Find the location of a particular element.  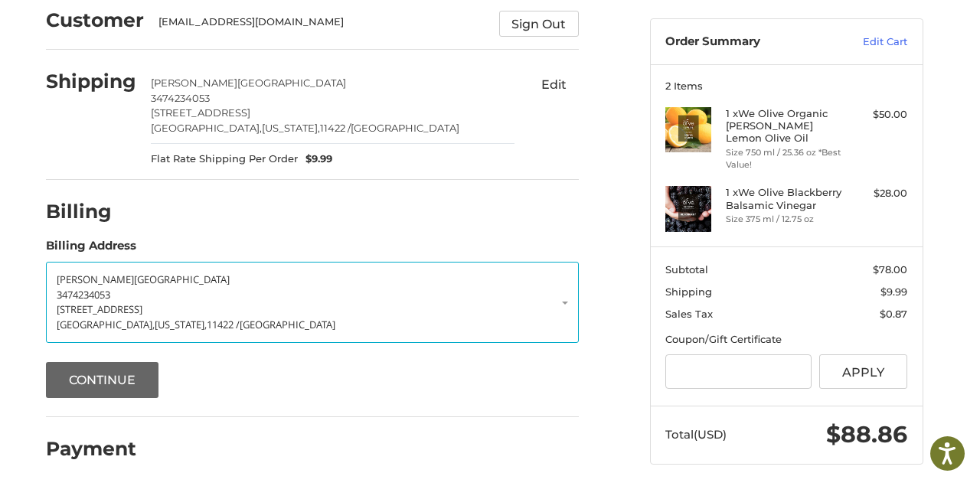

span: $88.86 is located at coordinates (867, 434).